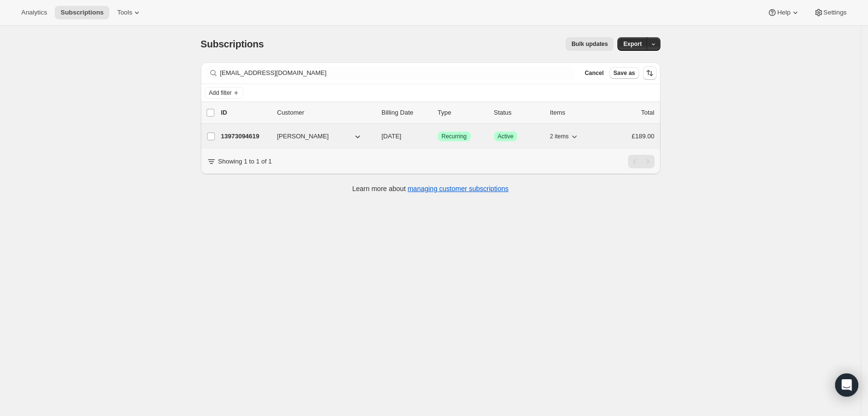 This screenshot has width=868, height=416. What do you see at coordinates (220, 93) in the screenshot?
I see `span: Add filter` at bounding box center [220, 93].